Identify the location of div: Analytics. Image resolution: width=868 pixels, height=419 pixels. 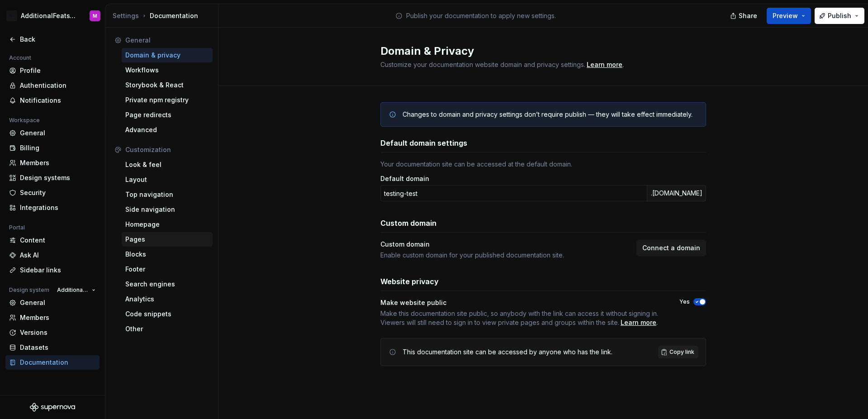
(167, 299).